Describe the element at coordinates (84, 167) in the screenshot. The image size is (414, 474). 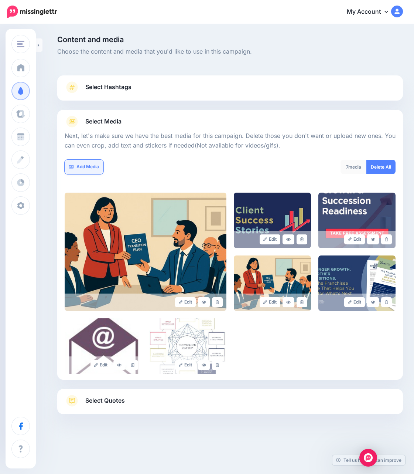
I see `a: Add Media` at that location.